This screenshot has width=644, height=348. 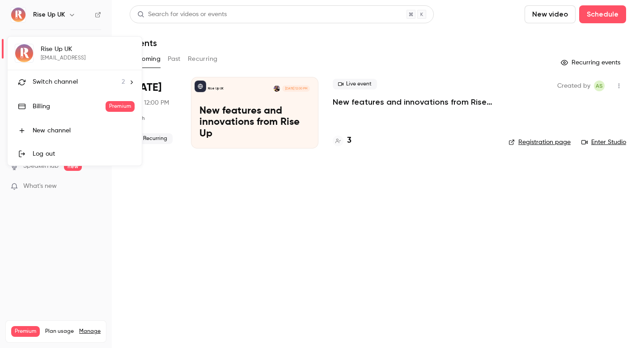 I want to click on span: Switch channel, so click(x=55, y=82).